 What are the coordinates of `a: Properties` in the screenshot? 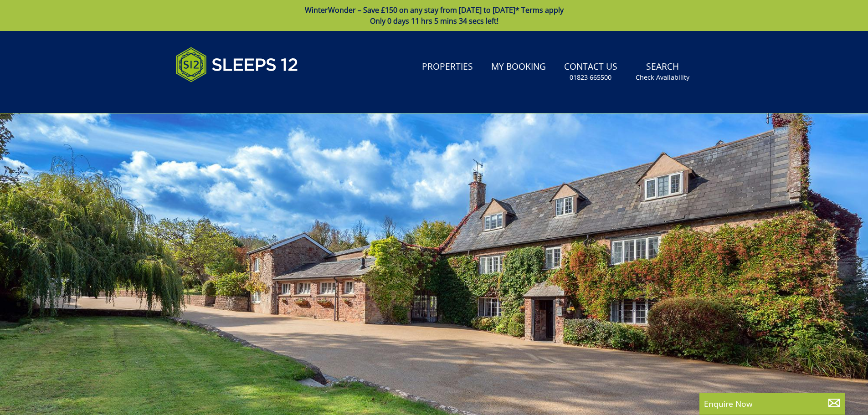 It's located at (448, 67).